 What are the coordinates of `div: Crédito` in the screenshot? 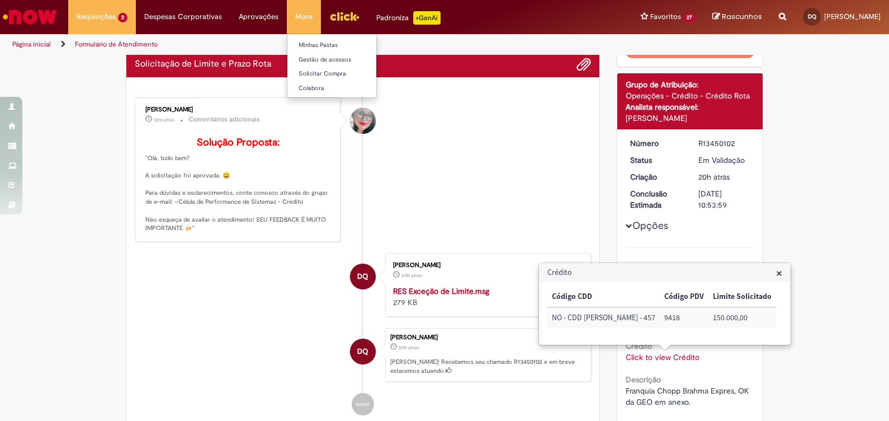 It's located at (665, 304).